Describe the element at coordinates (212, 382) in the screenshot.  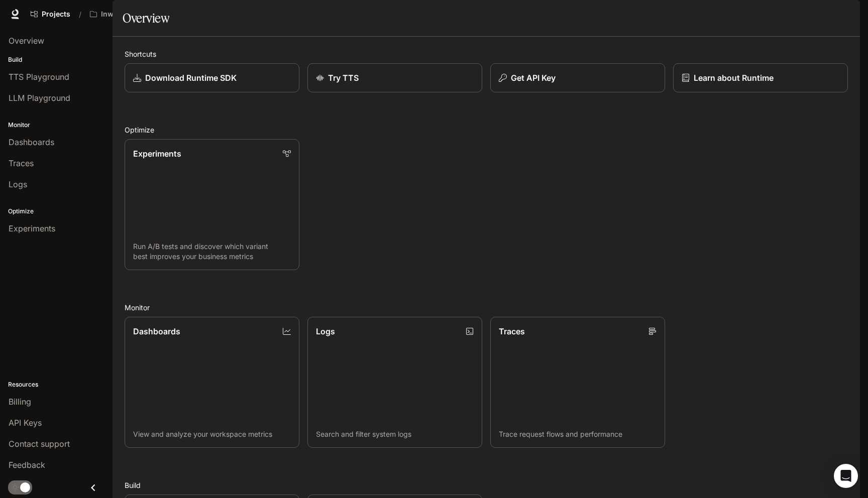
I see `a: DashboardsView and analyze your workspace metrics` at that location.